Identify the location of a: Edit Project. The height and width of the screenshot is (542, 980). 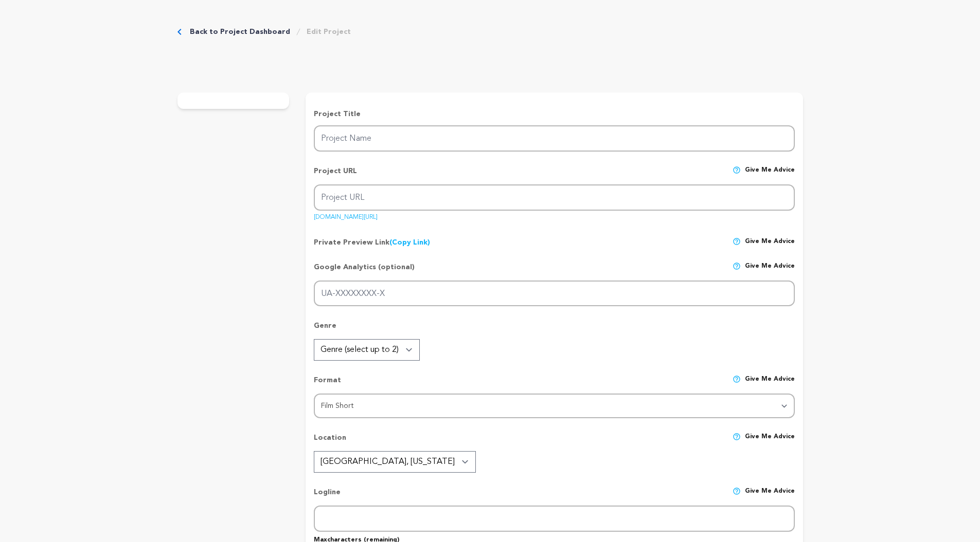
(329, 32).